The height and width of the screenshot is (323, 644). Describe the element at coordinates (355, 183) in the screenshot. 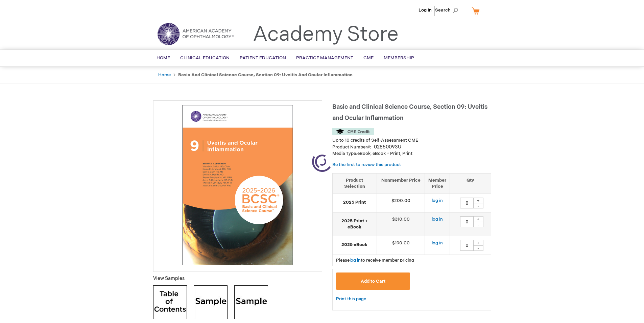

I see `th: Product Selection` at that location.